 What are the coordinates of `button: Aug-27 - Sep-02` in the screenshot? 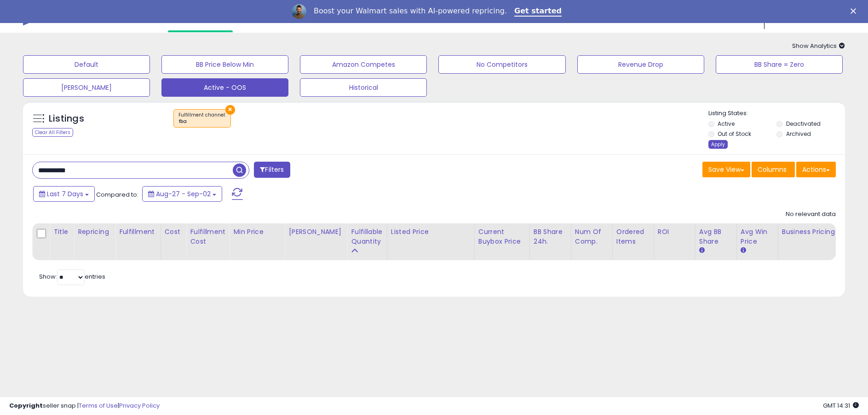 It's located at (183, 194).